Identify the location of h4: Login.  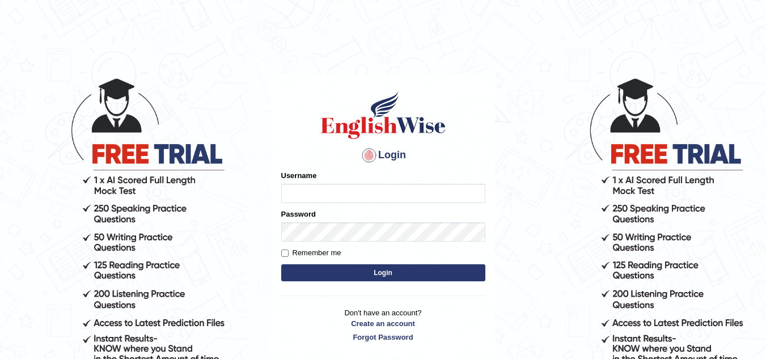
(383, 155).